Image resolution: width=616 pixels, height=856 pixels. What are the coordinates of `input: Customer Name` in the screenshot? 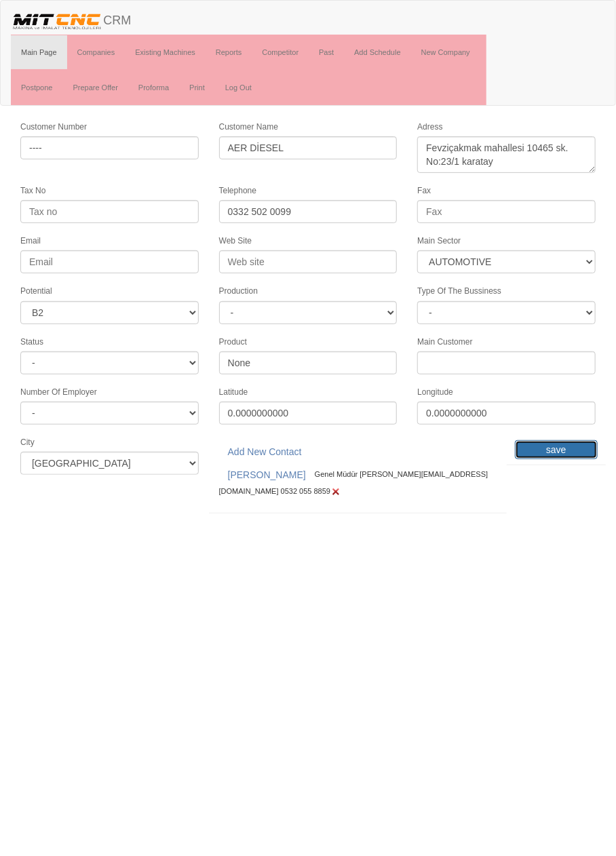 It's located at (308, 148).